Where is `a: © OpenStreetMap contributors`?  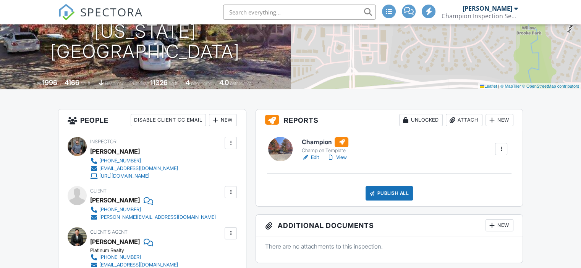 a: © OpenStreetMap contributors is located at coordinates (550, 86).